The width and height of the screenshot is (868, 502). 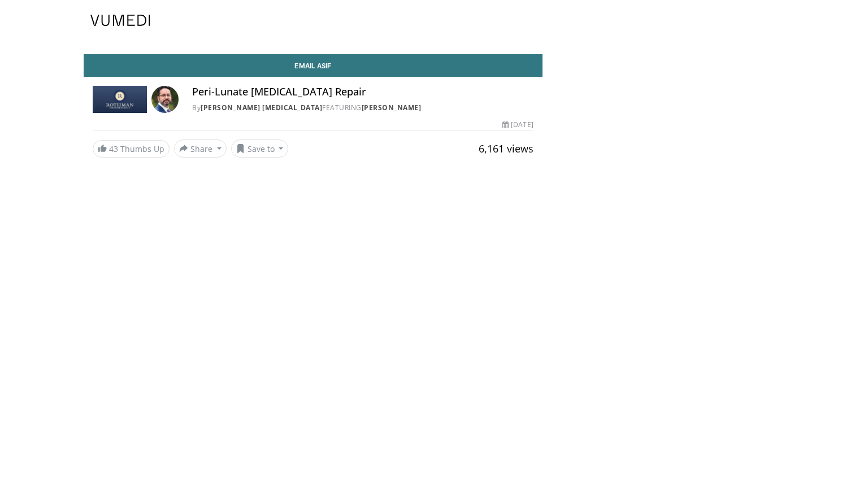 I want to click on button: Share, so click(x=200, y=149).